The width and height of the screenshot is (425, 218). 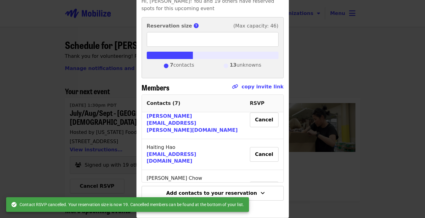 I want to click on span: Click to copy link!, so click(x=258, y=89).